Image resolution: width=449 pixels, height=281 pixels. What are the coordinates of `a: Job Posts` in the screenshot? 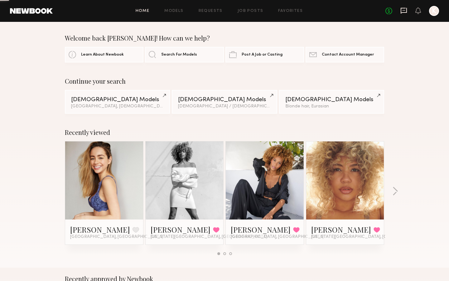 It's located at (250, 11).